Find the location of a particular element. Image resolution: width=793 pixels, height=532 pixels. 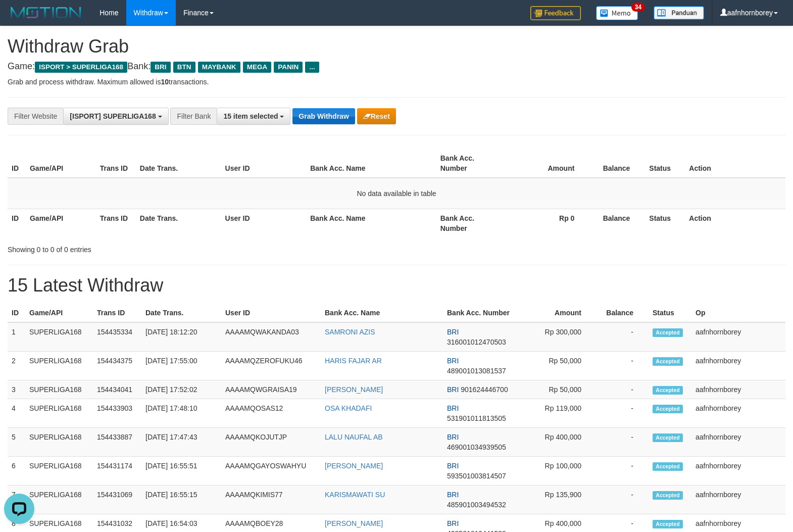

td: Rp 400,000 is located at coordinates (557, 442).